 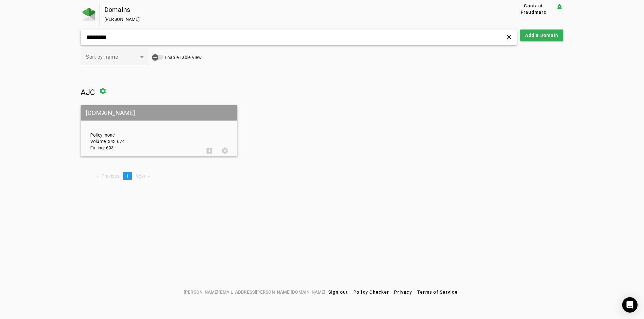 I want to click on span: Add a Domain, so click(x=541, y=35).